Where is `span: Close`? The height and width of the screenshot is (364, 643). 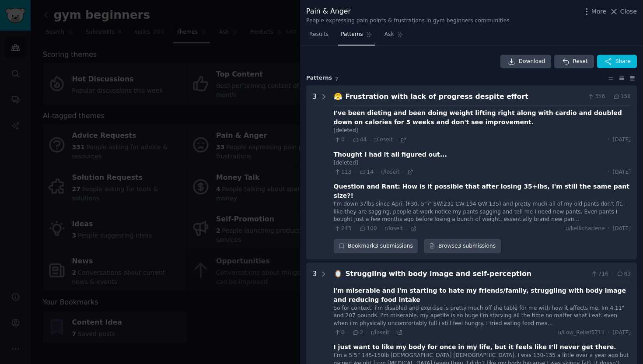 span: Close is located at coordinates (629, 11).